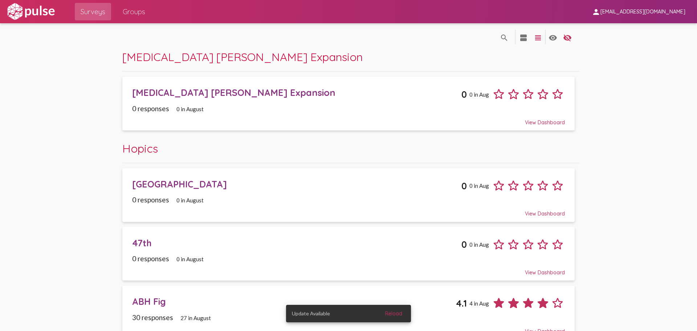  What do you see at coordinates (134, 12) in the screenshot?
I see `a: Groups` at bounding box center [134, 12].